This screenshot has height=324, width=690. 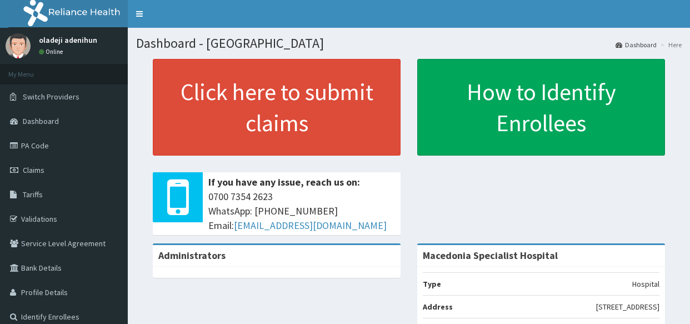 I want to click on li: Here, so click(x=669, y=44).